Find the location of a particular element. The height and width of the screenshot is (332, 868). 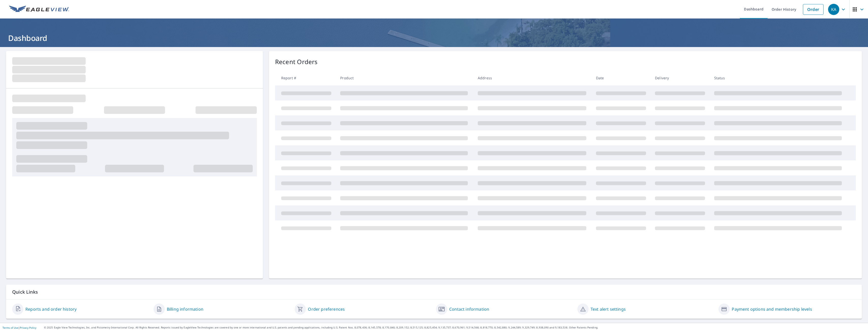

th: Address is located at coordinates (533, 78).